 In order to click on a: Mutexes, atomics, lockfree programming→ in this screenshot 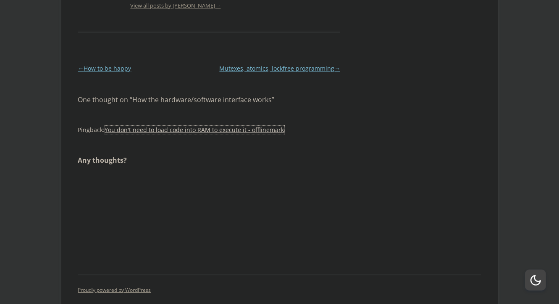, I will do `click(280, 68)`.